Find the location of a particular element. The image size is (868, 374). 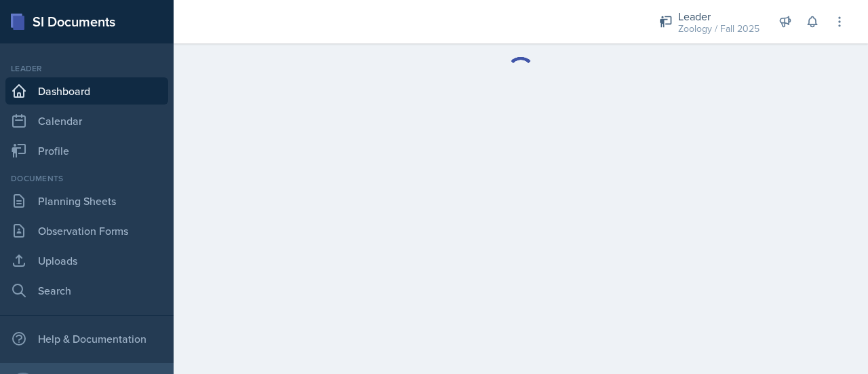

a: Dashboard is located at coordinates (87, 91).